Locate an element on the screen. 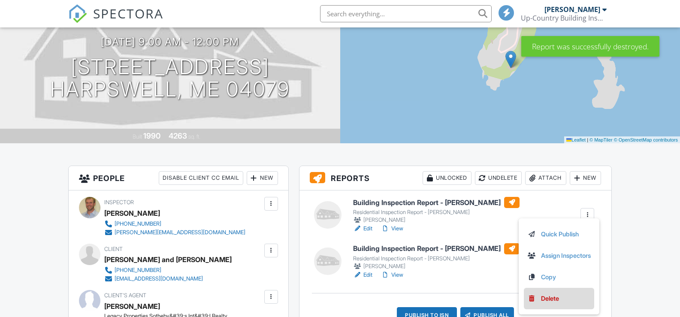  a: SPECTORA is located at coordinates (116, 21).